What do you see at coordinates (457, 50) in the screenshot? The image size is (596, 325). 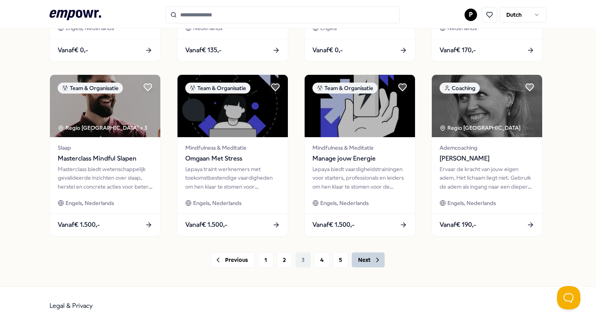 I see `span: Vanaf € 170,-` at bounding box center [457, 50].